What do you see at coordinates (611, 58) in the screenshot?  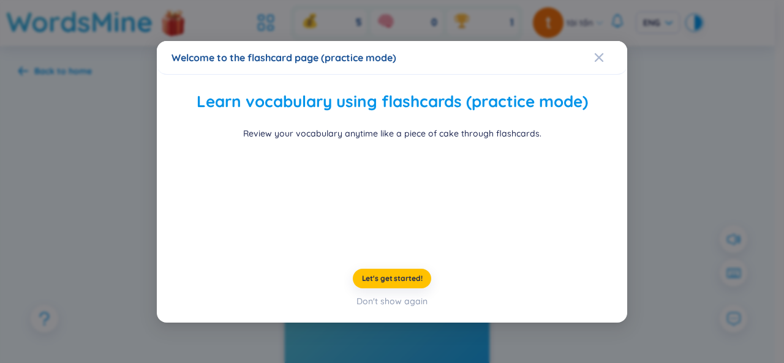 I see `button: Close` at bounding box center [611, 58].